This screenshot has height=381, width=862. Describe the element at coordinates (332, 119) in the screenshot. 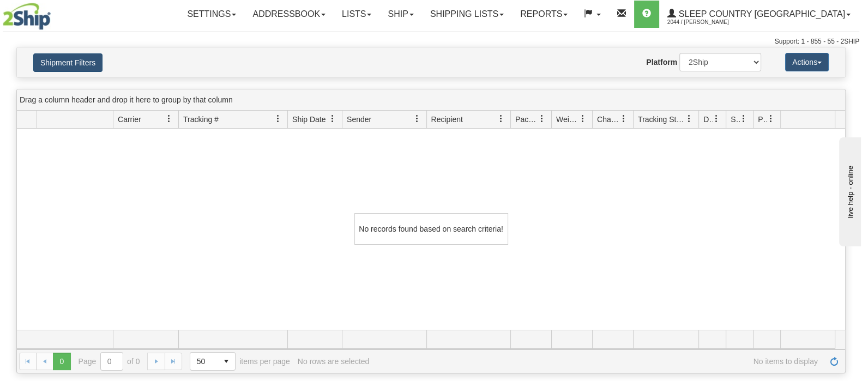

I see `a: Ship Date filter column settings` at that location.